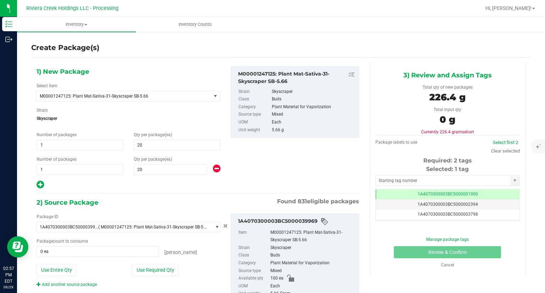  Describe the element at coordinates (448, 204) in the screenshot. I see `span: 1A4070300003BC5000002394` at that location.